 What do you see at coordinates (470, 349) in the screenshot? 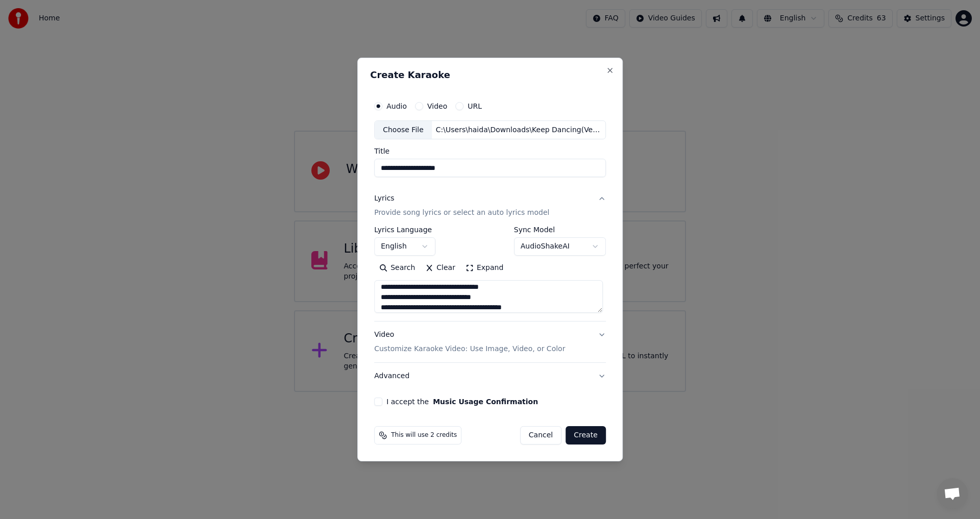
I see `p: Customize Karaoke Video: Use Image, Video, or Color` at bounding box center [470, 349].